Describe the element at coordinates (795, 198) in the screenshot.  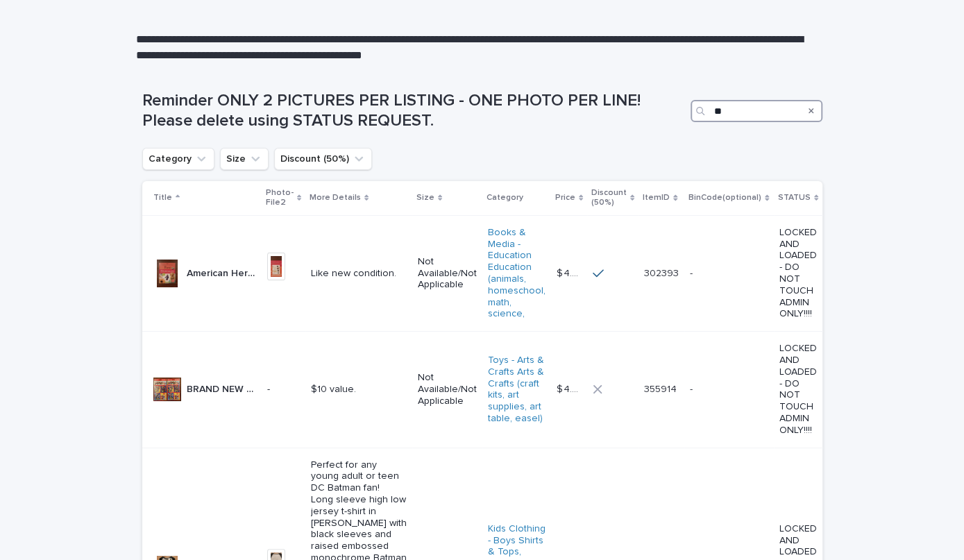
I see `p: STATUS` at that location.